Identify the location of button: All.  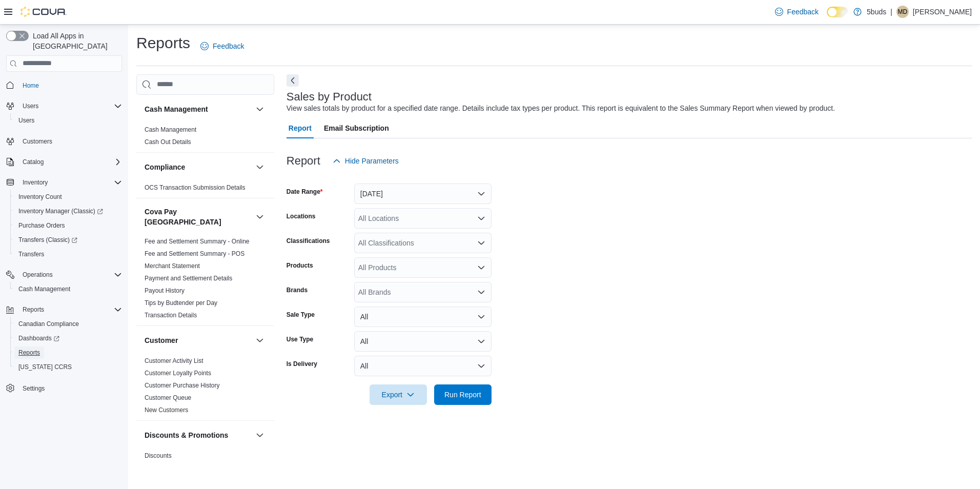
(423, 366).